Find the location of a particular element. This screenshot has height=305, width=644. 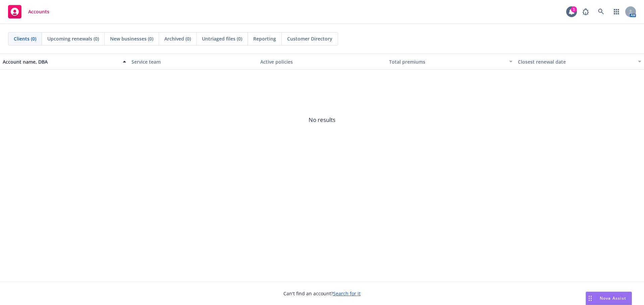

button: Service team is located at coordinates (193, 61).